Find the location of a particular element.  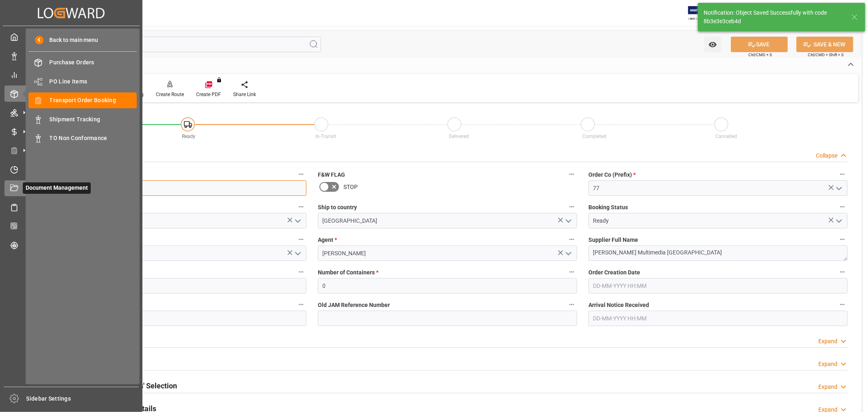

span: F&W FLAG is located at coordinates (331, 175).